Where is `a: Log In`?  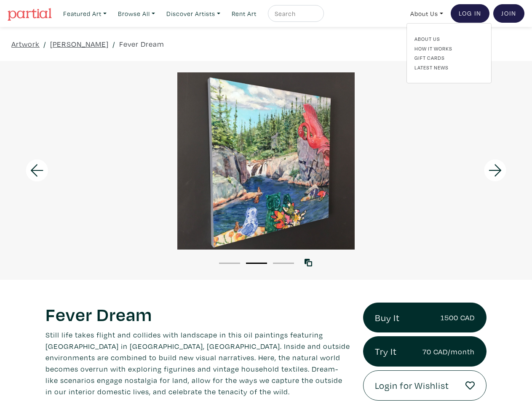 a: Log In is located at coordinates (470, 13).